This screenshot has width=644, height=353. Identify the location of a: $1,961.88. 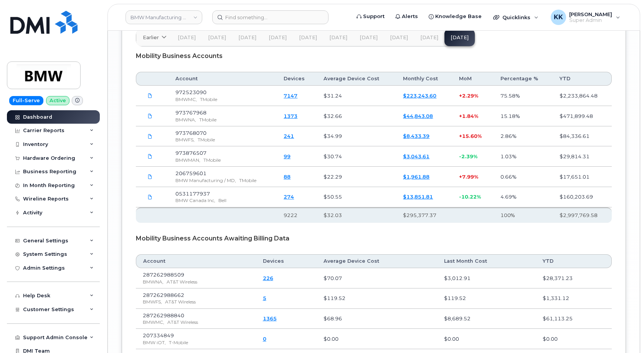
(416, 176).